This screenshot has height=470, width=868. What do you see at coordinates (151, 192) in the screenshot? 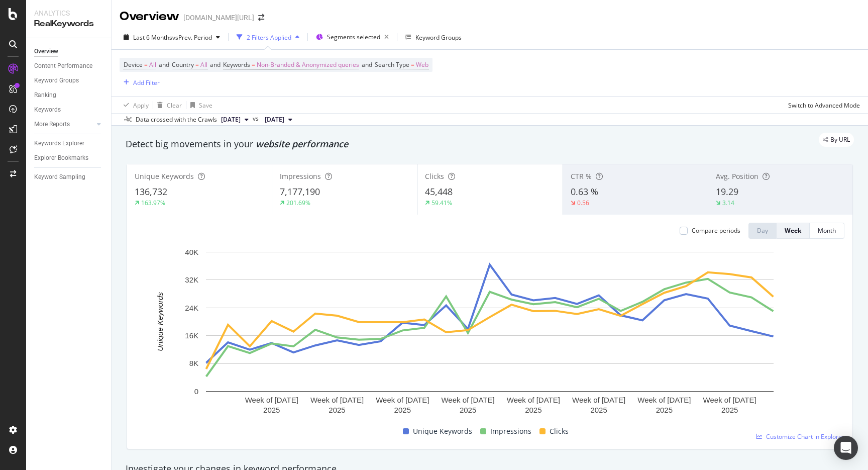
I see `span: 136,732` at bounding box center [151, 192].